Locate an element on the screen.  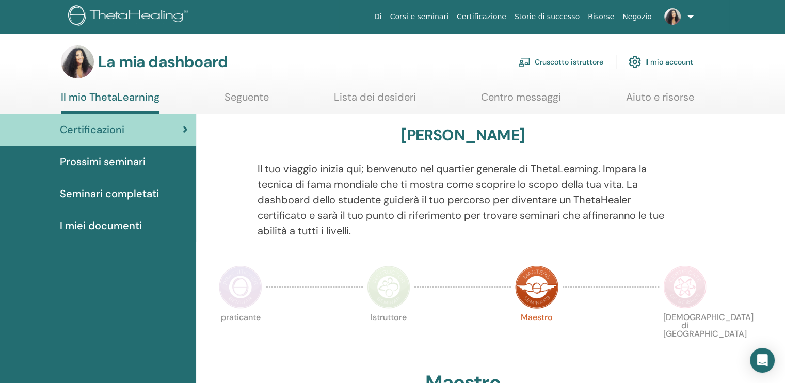
a: Risorse is located at coordinates (601, 17).